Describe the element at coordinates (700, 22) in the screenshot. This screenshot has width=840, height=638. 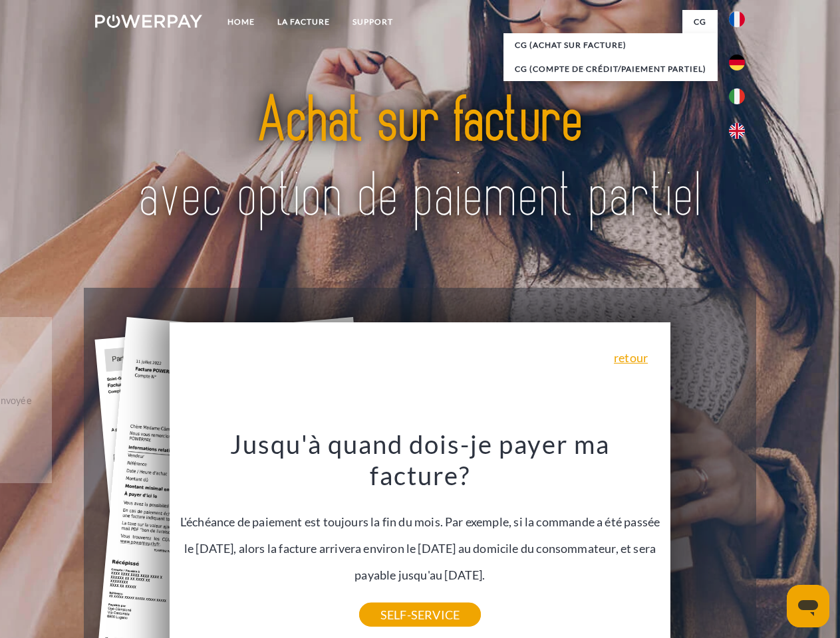
I see `a: CG` at that location.